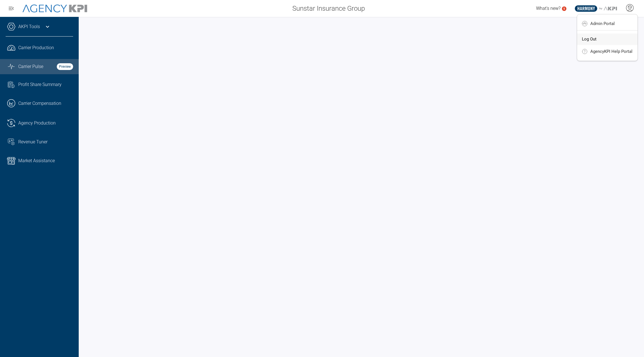  What do you see at coordinates (31, 66) in the screenshot?
I see `span: Carrier Pulse` at bounding box center [31, 66].